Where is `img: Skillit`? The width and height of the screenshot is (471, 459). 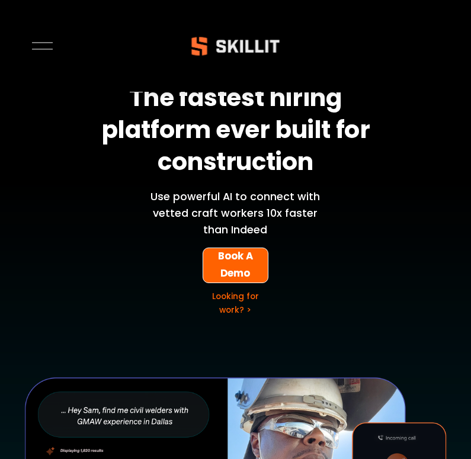 img: Skillit is located at coordinates (235, 46).